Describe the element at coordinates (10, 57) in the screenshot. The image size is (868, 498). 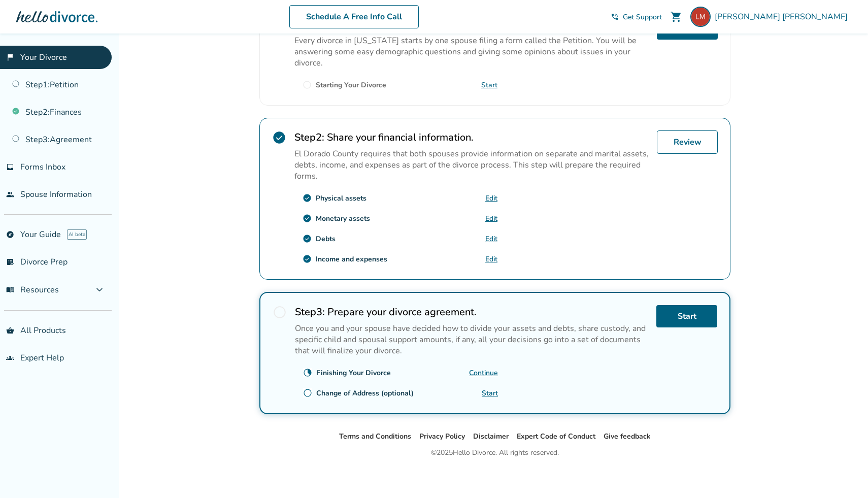
I see `span: flag_2` at that location.